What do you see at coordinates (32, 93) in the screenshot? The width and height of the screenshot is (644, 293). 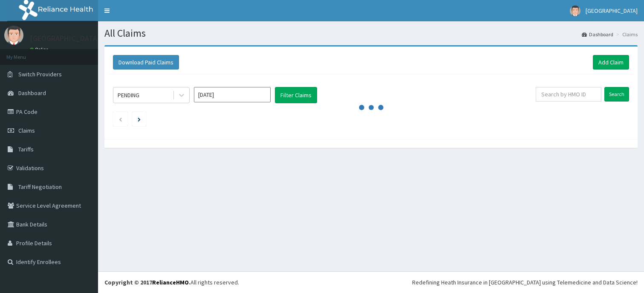 I see `span: Dashboard` at bounding box center [32, 93].